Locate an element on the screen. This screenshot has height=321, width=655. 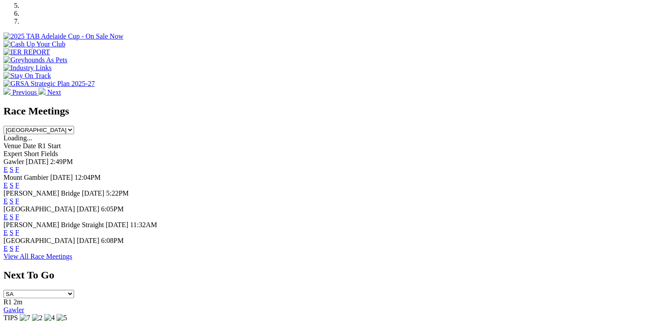
img: 2025 TAB Adelaide Cup - On Sale Now is located at coordinates (64, 36).